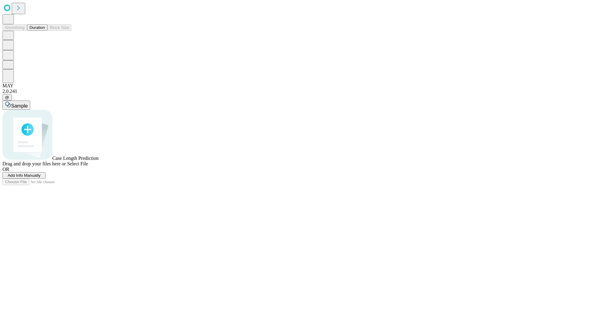 The image size is (591, 332). I want to click on span: Add Info Manually, so click(24, 175).